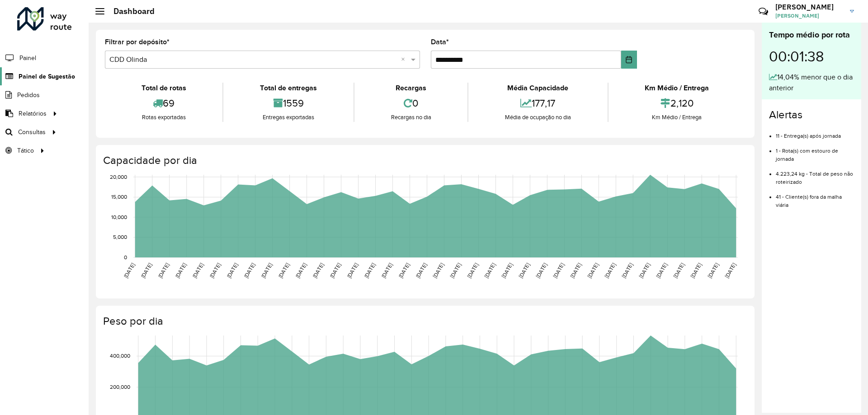 This screenshot has width=868, height=415. What do you see at coordinates (811, 83) in the screenshot?
I see `div: 14,04% menor que o dia anterior` at bounding box center [811, 83].